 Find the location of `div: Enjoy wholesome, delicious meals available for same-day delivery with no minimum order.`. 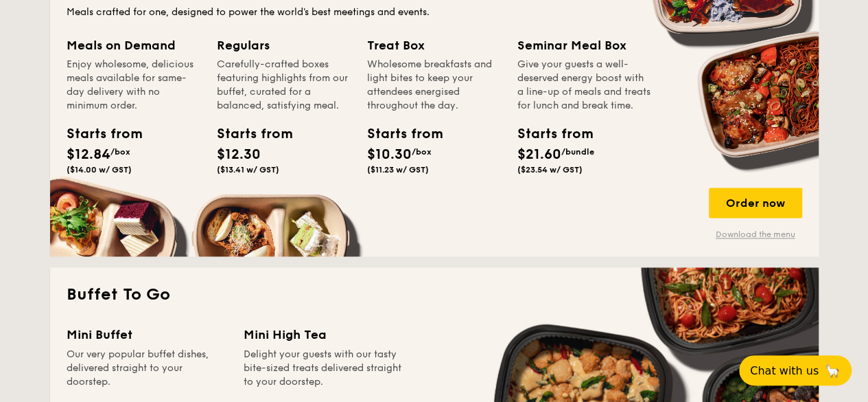

div: Enjoy wholesome, delicious meals available for same-day delivery with no minimum order. is located at coordinates (133, 85).